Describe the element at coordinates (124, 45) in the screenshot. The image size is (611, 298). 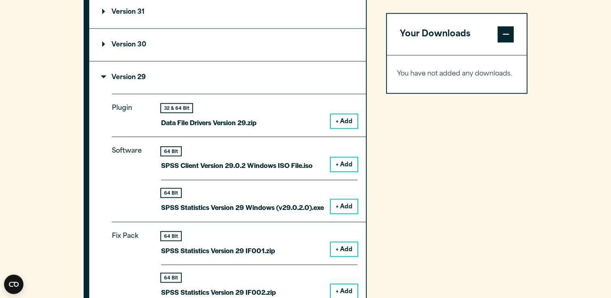
I see `p: Version 30` at that location.